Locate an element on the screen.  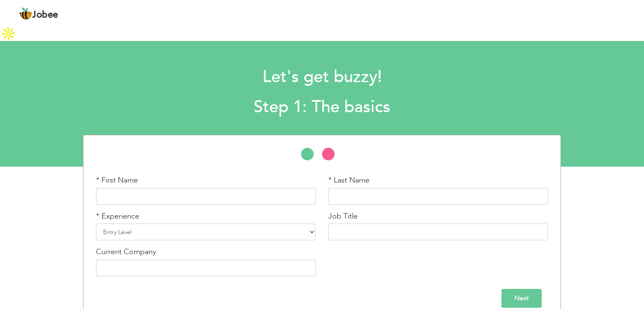
input: Next is located at coordinates (522, 298).